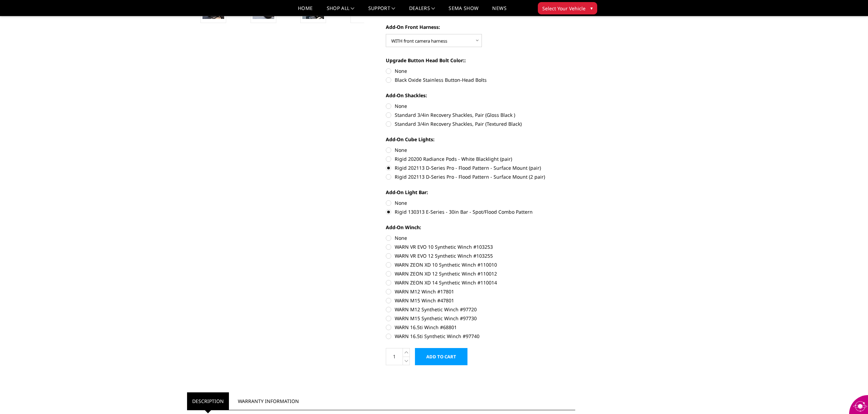 This screenshot has height=414, width=868. What do you see at coordinates (480, 60) in the screenshot?
I see `label: Upgrade Button Head Bolt Color::` at bounding box center [480, 60].